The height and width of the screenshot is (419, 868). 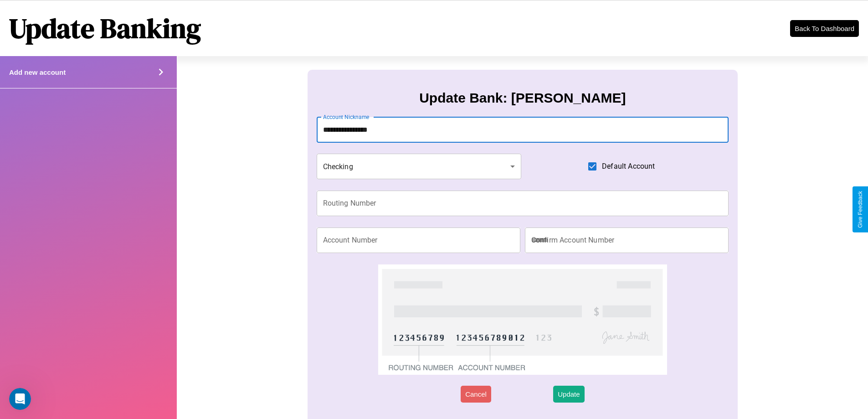 What do you see at coordinates (346, 117) in the screenshot?
I see `label: Account Nickname` at bounding box center [346, 117].